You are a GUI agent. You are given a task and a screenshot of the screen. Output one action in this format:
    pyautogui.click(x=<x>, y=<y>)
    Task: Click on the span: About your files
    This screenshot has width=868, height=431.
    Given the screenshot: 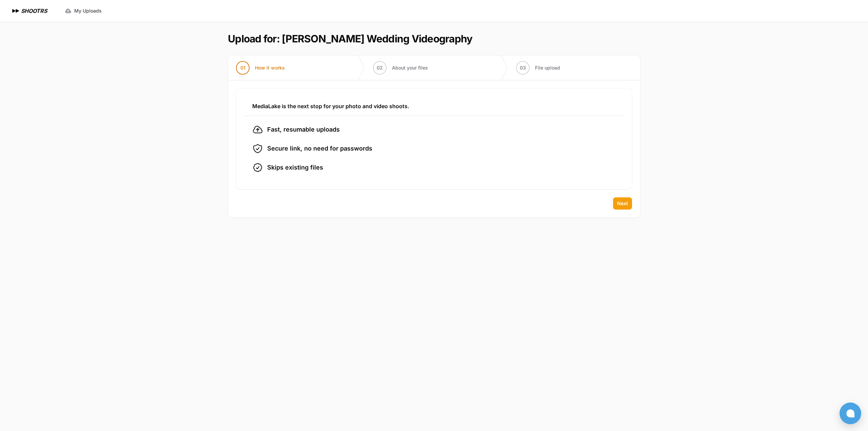 What is the action you would take?
    pyautogui.click(x=410, y=68)
    